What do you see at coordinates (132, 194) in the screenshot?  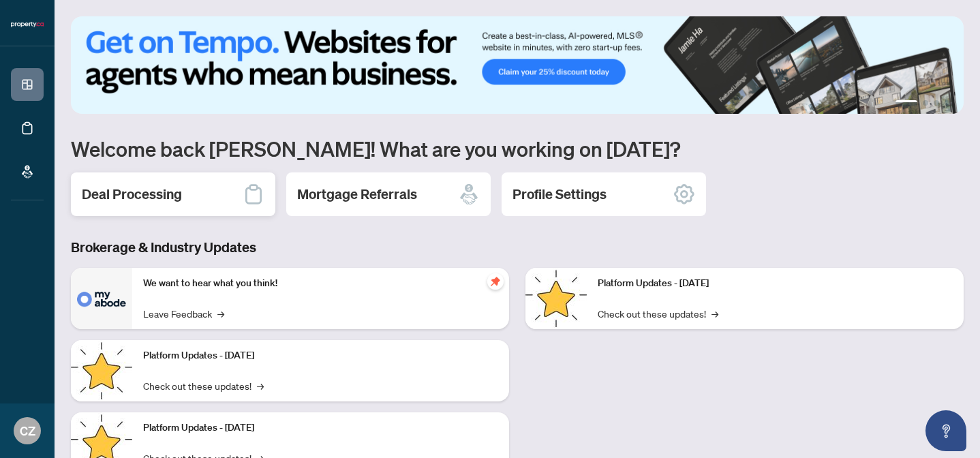 I see `h2: Deal Processing` at bounding box center [132, 194].